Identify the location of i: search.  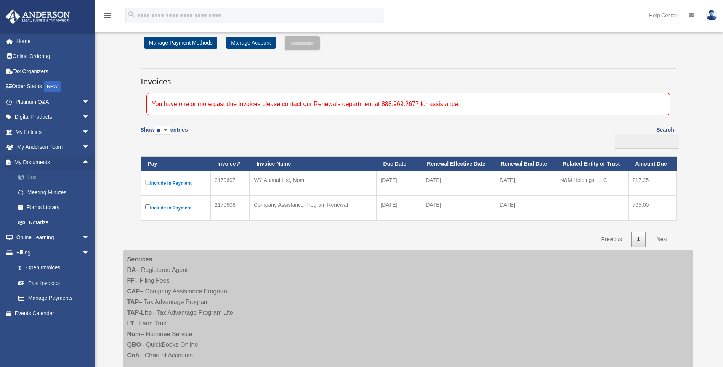
(132, 14).